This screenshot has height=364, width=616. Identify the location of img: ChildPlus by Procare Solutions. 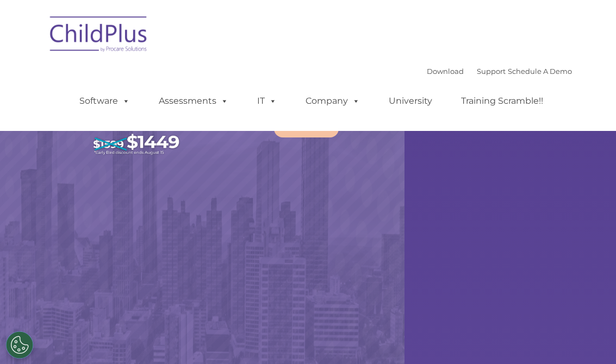
(99, 36).